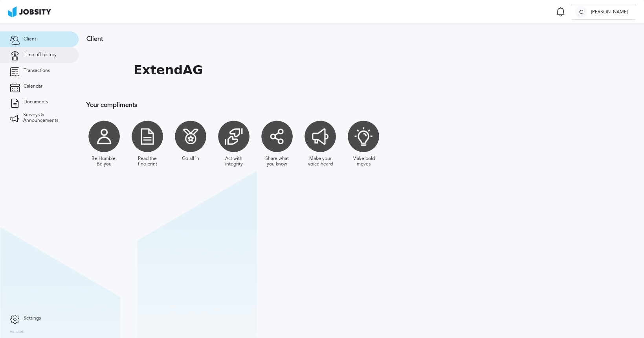 This screenshot has height=338, width=644. What do you see at coordinates (277, 162) in the screenshot?
I see `div: Share what you know` at bounding box center [277, 162].